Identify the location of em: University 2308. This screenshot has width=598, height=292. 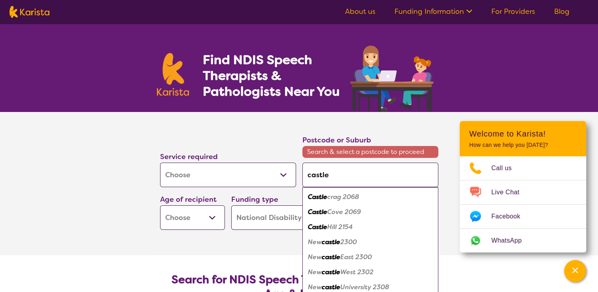
(365, 287).